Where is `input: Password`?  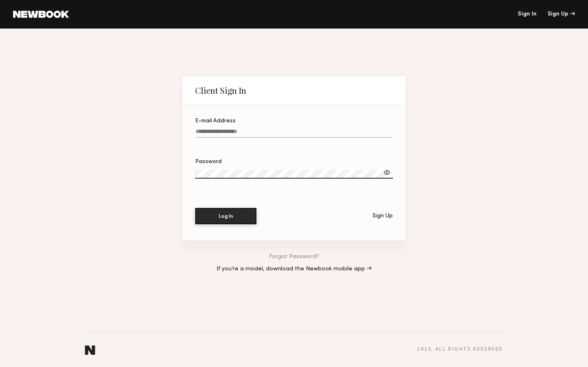
input: Password is located at coordinates (294, 174).